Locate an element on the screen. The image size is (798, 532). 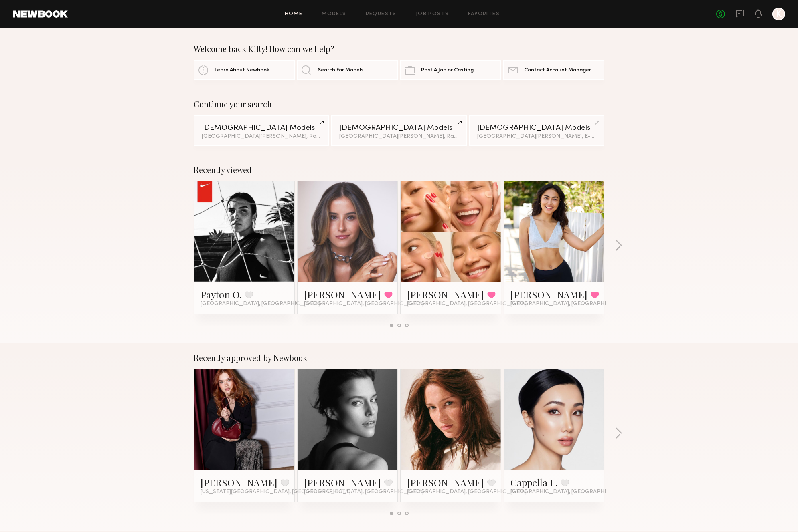
a: Search For Models is located at coordinates (347, 70).